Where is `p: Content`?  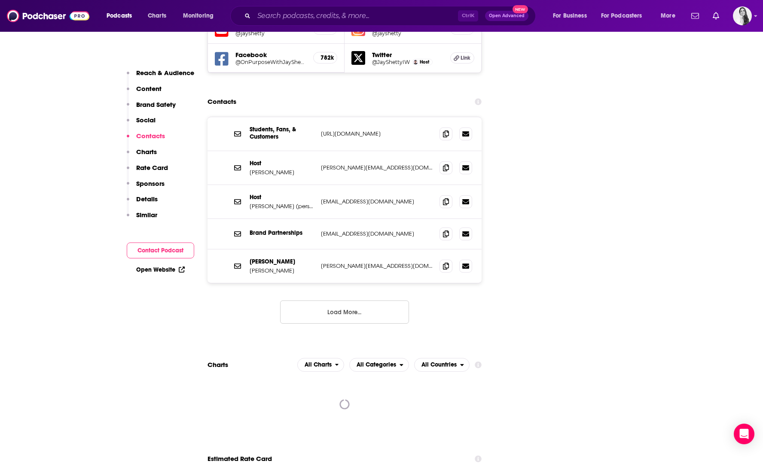 p: Content is located at coordinates (149, 89).